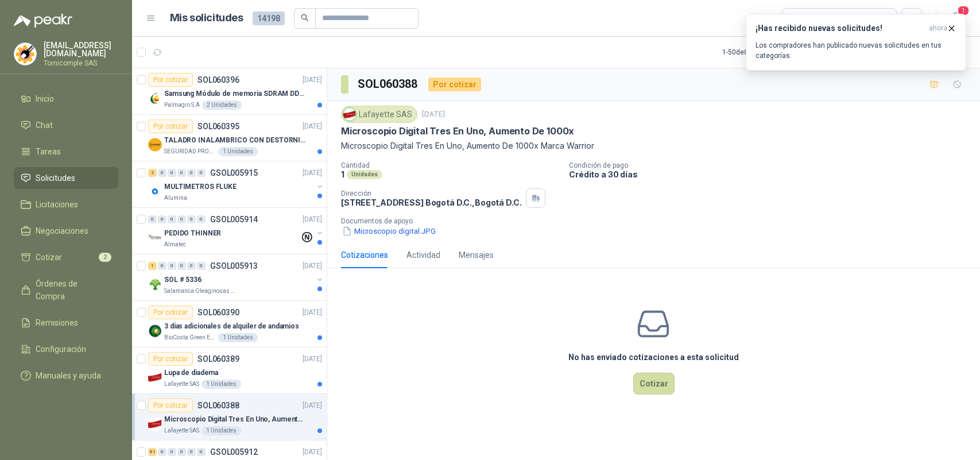 Image resolution: width=980 pixels, height=460 pixels. I want to click on a: Inicio, so click(66, 99).